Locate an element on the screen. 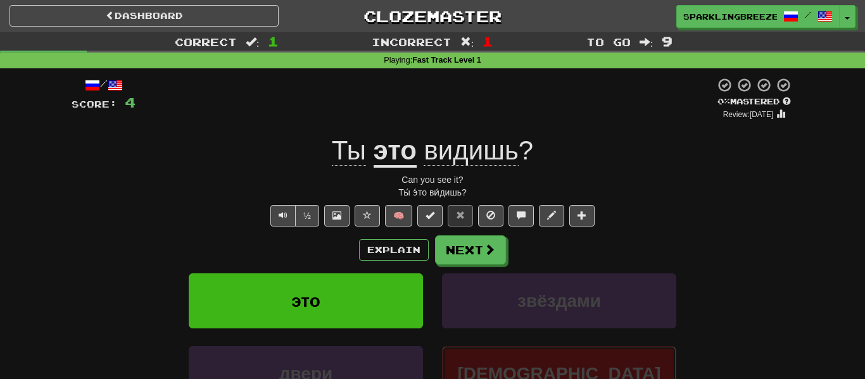  span: видишь is located at coordinates (471, 151).